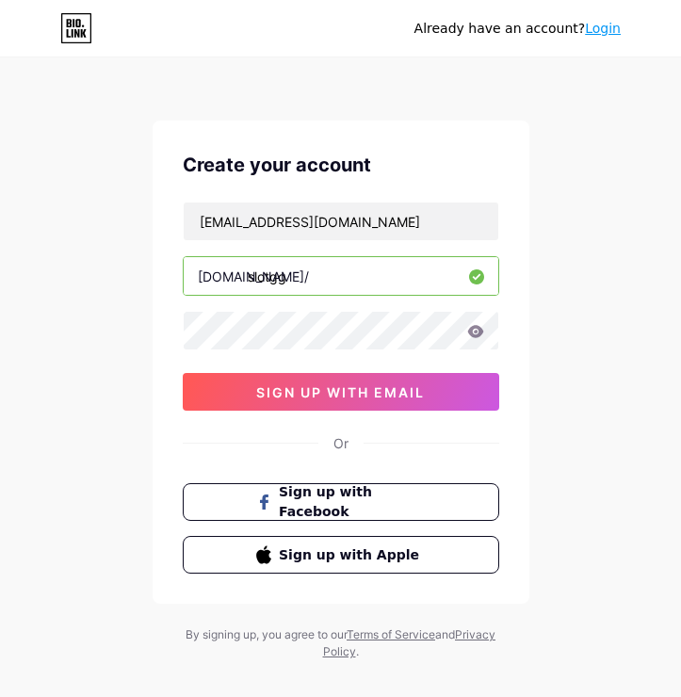 Image resolution: width=681 pixels, height=697 pixels. Describe the element at coordinates (341, 555) in the screenshot. I see `button: Sign up with Apple` at that location.